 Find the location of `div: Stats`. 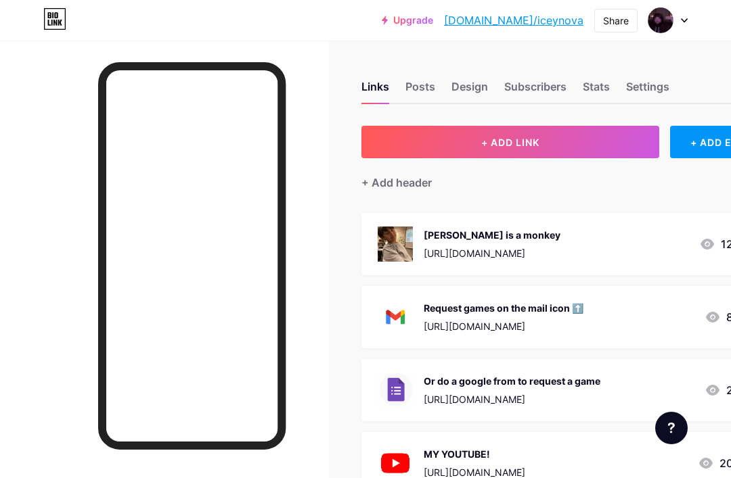

div: Stats is located at coordinates (596, 91).